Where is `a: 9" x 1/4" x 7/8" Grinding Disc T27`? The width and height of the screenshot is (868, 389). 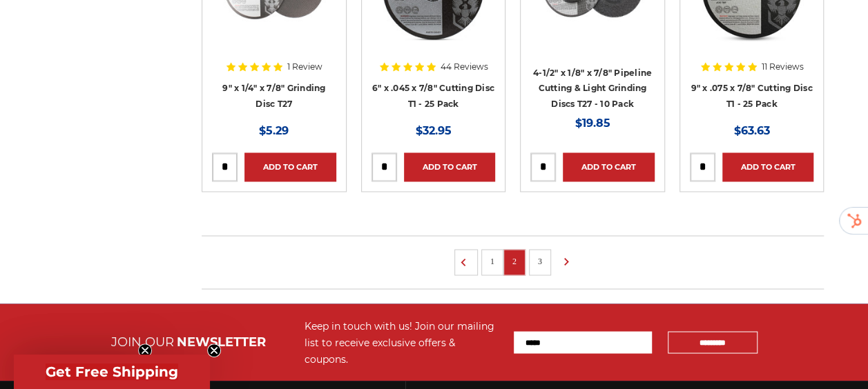 a: 9" x 1/4" x 7/8" Grinding Disc T27 is located at coordinates (273, 96).